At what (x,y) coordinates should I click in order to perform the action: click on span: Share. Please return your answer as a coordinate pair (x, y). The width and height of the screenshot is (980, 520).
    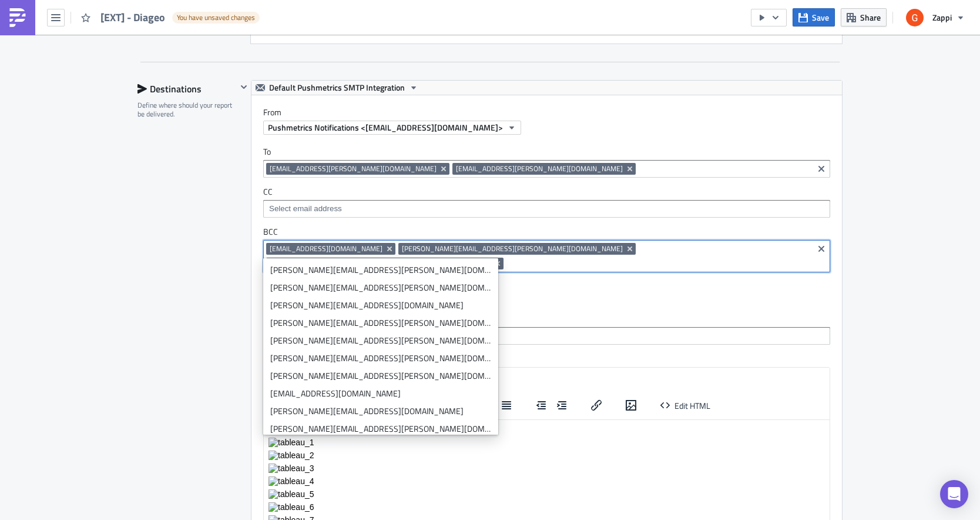
    Looking at the image, I should click on (871, 17).